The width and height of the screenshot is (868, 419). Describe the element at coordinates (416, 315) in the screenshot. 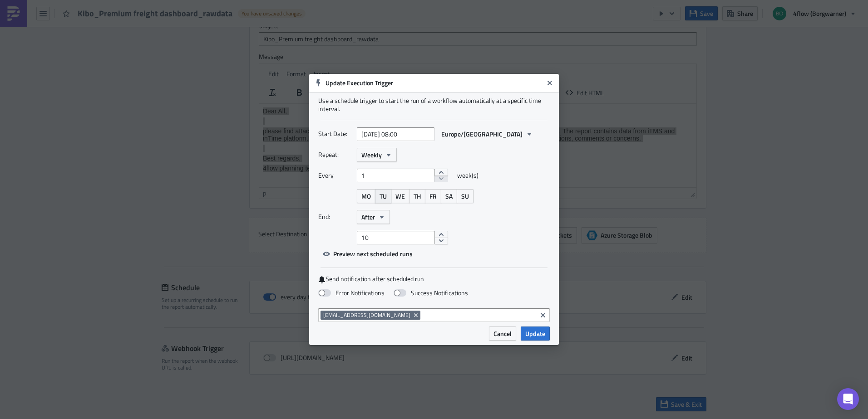

I see `button: Remove Tag` at that location.